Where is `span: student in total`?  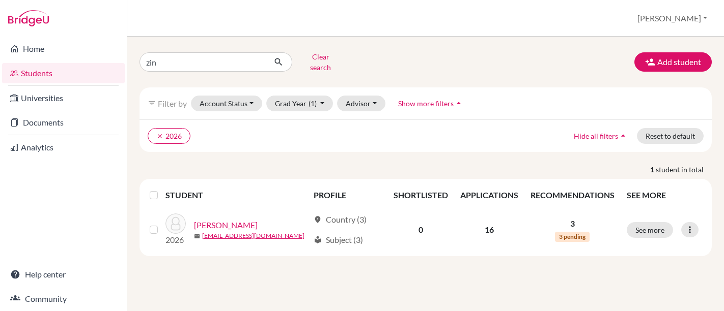
span: student in total is located at coordinates (684, 169).